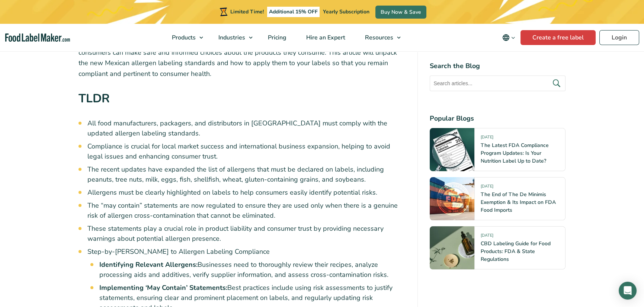 This screenshot has height=307, width=644. Describe the element at coordinates (518, 202) in the screenshot. I see `a: The End of The De Minimis Exemption & Its Impact on FDA Food Imports` at that location.